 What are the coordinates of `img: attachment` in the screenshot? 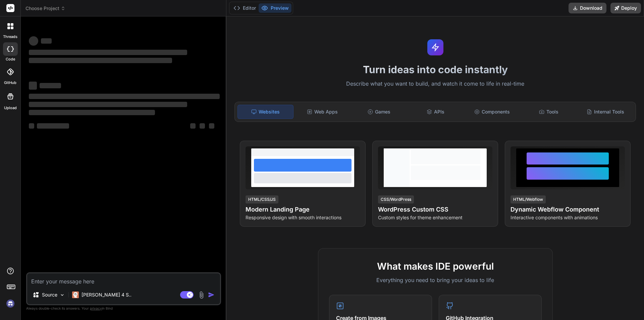 It's located at (201, 295).